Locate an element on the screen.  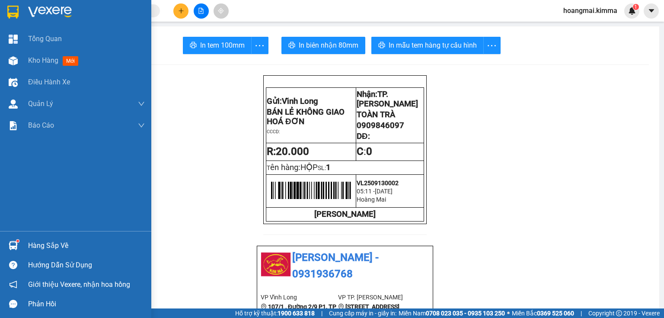
span: aim is located at coordinates (221, 11).